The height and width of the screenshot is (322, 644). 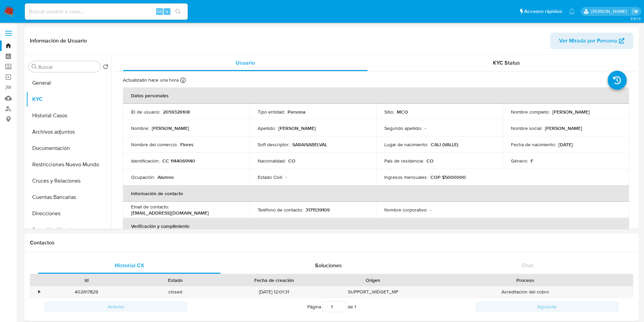 I want to click on div: closed, so click(x=175, y=292).